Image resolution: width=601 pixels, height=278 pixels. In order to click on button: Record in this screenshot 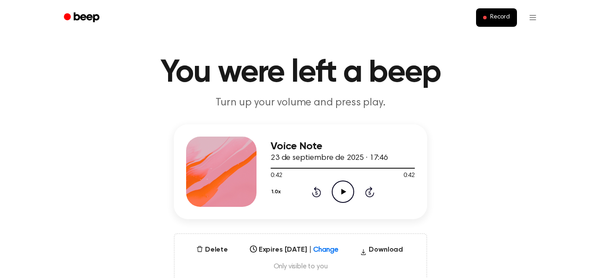, I will do `click(496, 18)`.